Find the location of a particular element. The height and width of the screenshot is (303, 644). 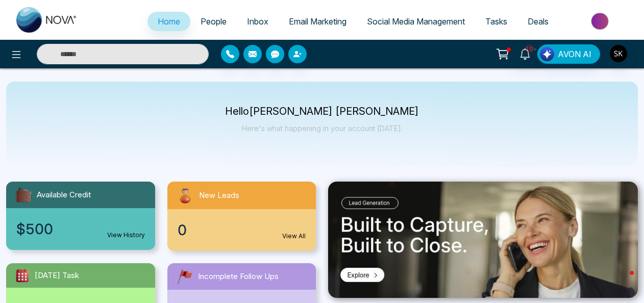

span: Deals is located at coordinates (538, 22).